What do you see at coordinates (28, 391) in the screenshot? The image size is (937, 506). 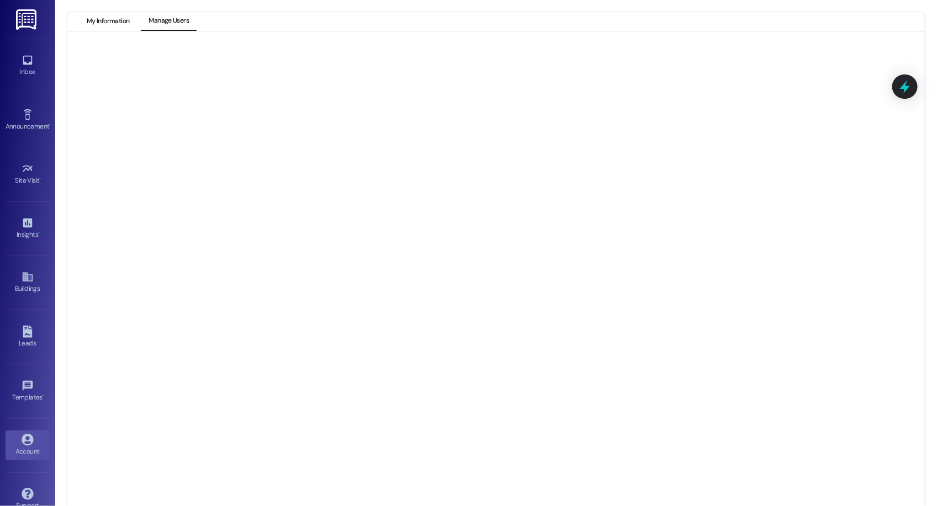 I see `a: Templates •` at bounding box center [28, 391].